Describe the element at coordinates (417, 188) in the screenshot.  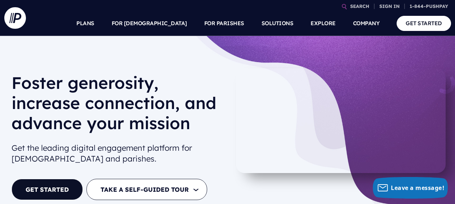
I see `span: Leave a message!` at that location.